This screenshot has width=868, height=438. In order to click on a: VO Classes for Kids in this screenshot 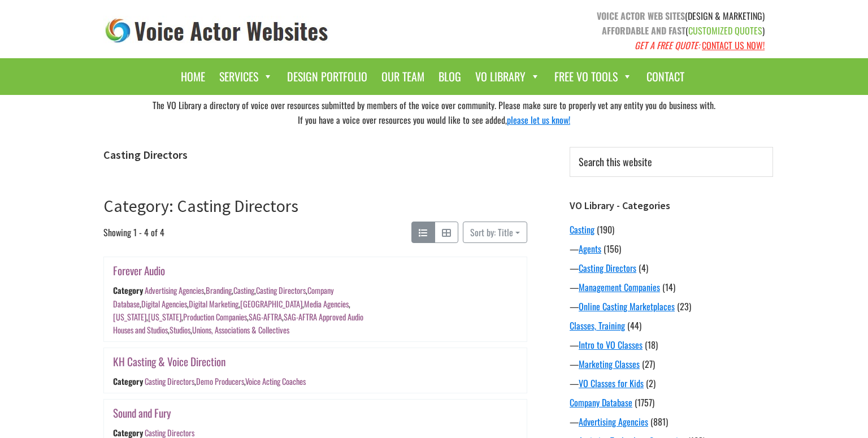, I will do `click(611, 383)`.